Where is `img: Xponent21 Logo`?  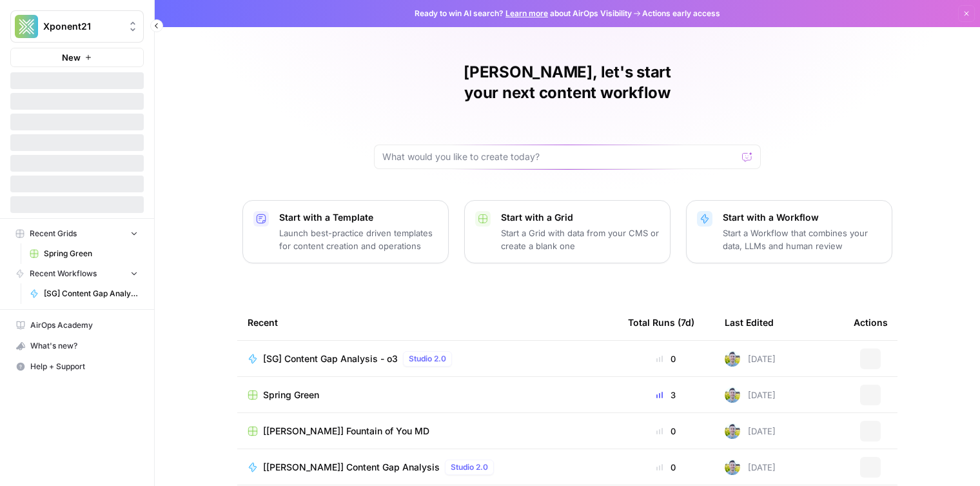 img: Xponent21 Logo is located at coordinates (27, 27).